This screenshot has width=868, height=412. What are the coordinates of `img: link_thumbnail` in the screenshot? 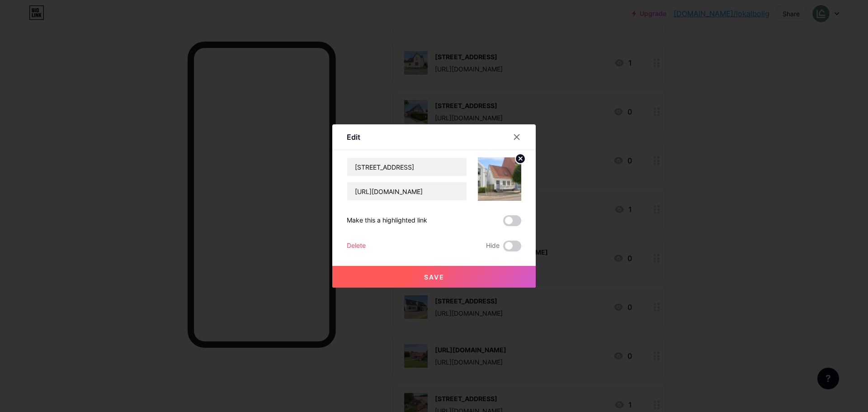 It's located at (499, 179).